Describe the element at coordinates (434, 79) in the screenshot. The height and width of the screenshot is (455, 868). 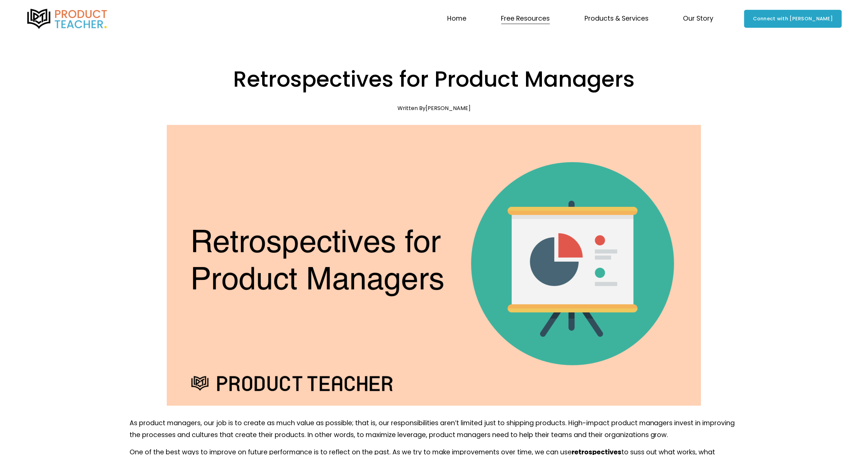
I see `h1: Retrospectives for Product Managers` at that location.